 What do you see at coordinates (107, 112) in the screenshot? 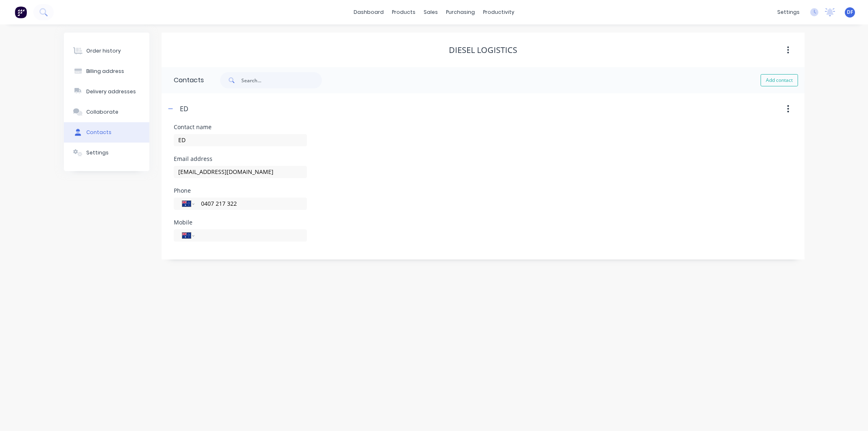
I see `button: Collaborate` at bounding box center [107, 112].